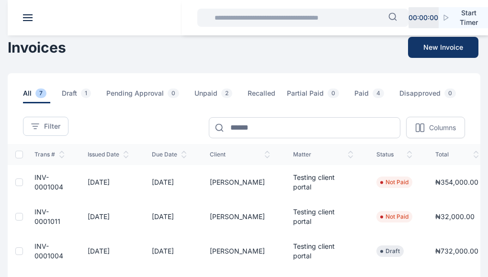  I want to click on span: ₦354,000.00, so click(457, 182).